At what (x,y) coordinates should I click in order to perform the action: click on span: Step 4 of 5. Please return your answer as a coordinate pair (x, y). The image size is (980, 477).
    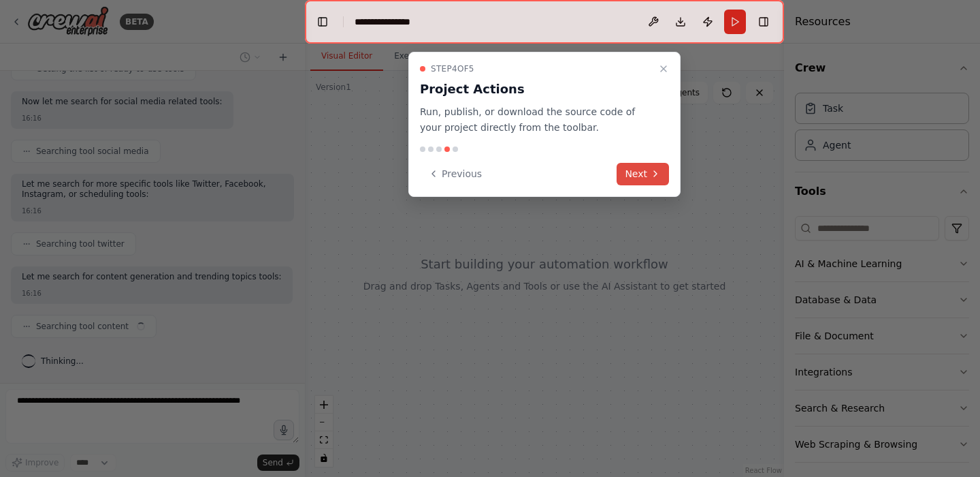
    Looking at the image, I should click on (453, 69).